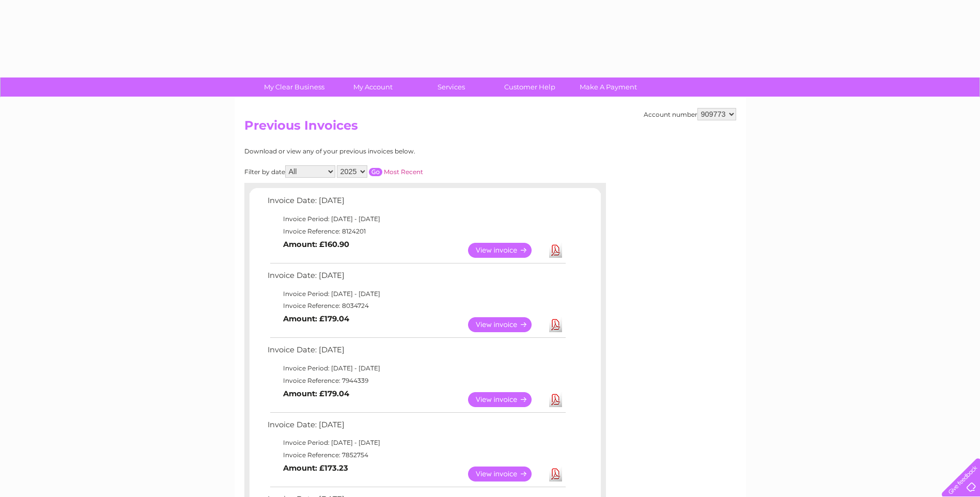 This screenshot has width=980, height=497. What do you see at coordinates (416, 305) in the screenshot?
I see `td: Invoice Reference: 8034724` at bounding box center [416, 305].